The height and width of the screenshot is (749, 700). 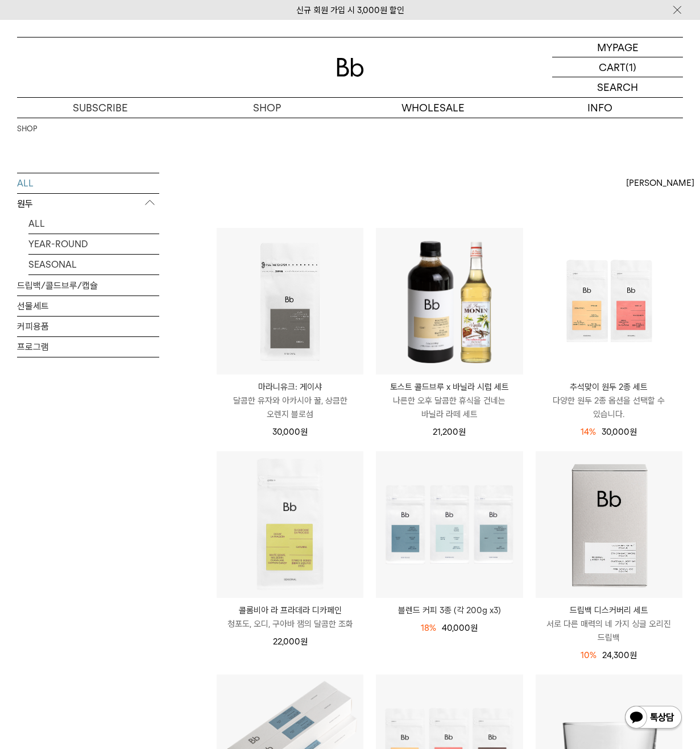 What do you see at coordinates (619, 655) in the screenshot?
I see `span: 24,300` at bounding box center [619, 655].